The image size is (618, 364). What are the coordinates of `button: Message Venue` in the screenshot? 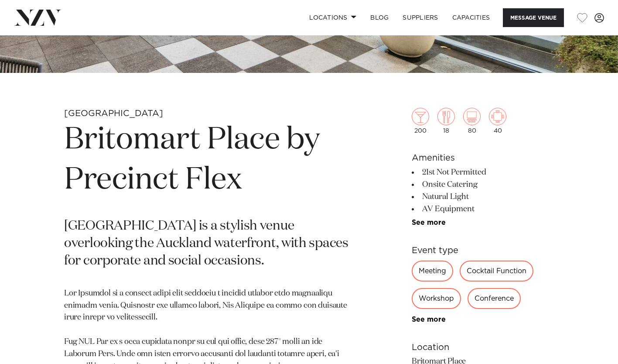 It's located at (533, 17).